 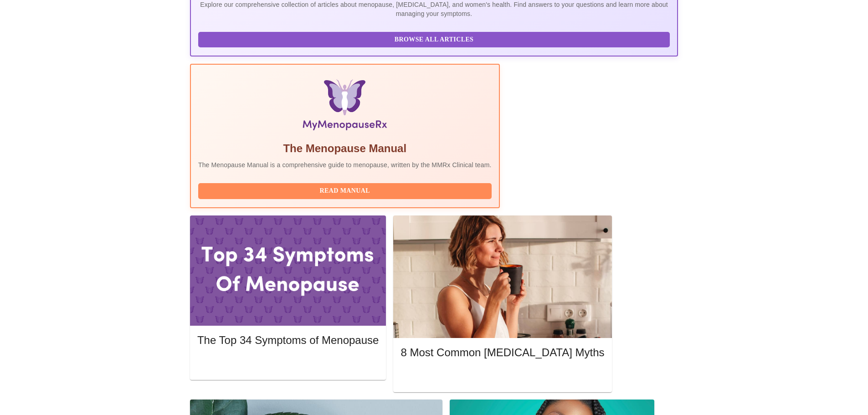 I want to click on a: Read Manual, so click(x=346, y=190).